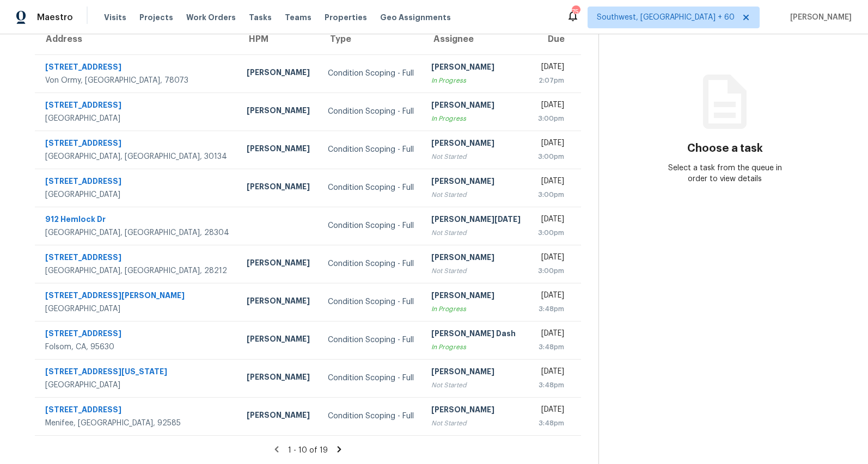 The width and height of the screenshot is (868, 464). What do you see at coordinates (260, 17) in the screenshot?
I see `span: Tasks` at bounding box center [260, 17].